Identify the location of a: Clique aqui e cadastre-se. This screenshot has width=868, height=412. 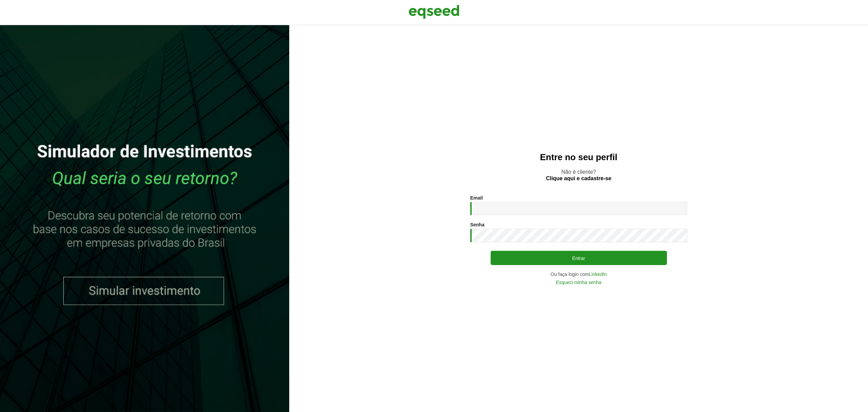
(579, 178).